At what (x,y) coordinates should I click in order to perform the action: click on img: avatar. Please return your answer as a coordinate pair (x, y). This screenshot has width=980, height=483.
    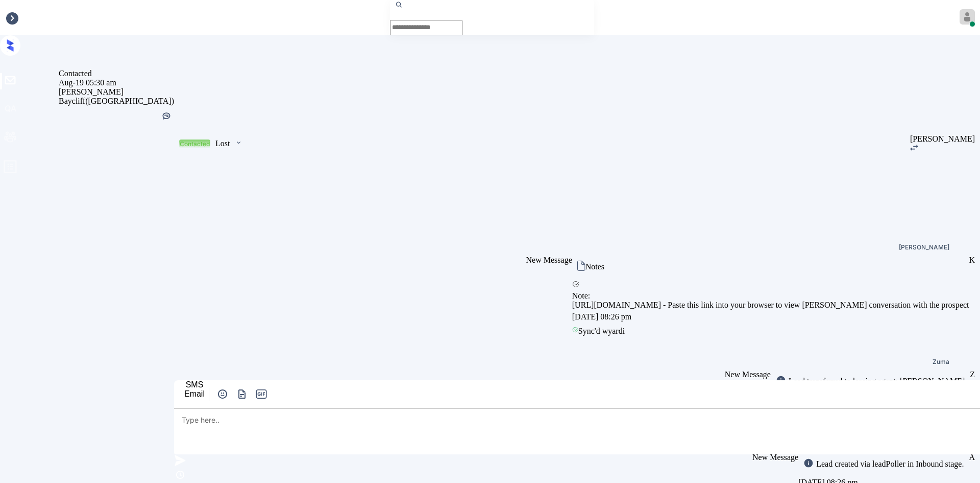
    Looking at the image, I should click on (967, 17).